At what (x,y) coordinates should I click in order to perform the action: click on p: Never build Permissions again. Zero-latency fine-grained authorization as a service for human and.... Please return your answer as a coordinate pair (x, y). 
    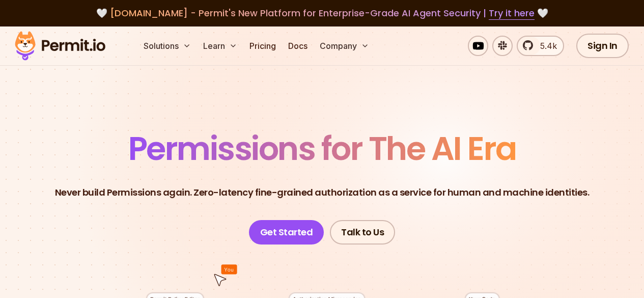
    Looking at the image, I should click on (322, 193).